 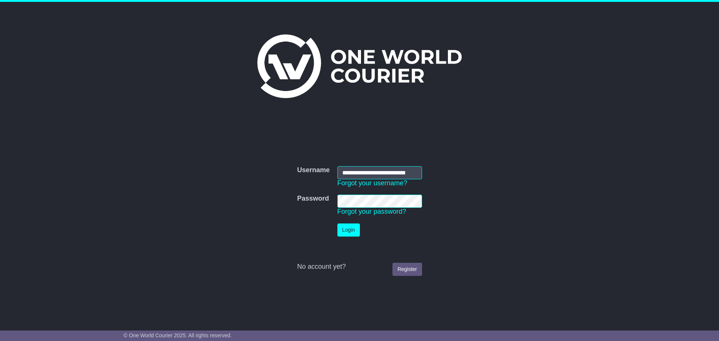 What do you see at coordinates (177, 335) in the screenshot?
I see `span: © One World Courier 2025. All rights reserved.` at bounding box center [177, 335].